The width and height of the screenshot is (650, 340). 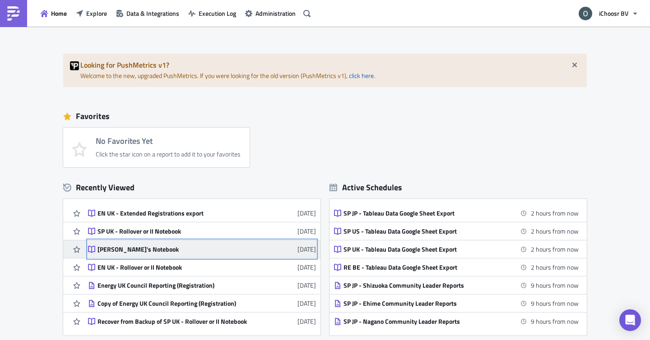 What do you see at coordinates (176, 213) in the screenshot?
I see `div: EN UK - Extended Registrations export` at bounding box center [176, 213].